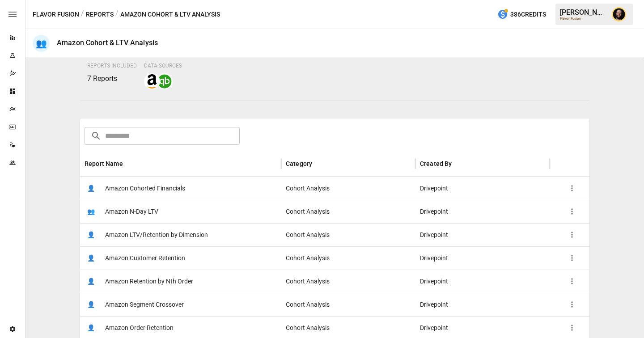 The width and height of the screenshot is (644, 338). I want to click on span: Data Sources, so click(163, 66).